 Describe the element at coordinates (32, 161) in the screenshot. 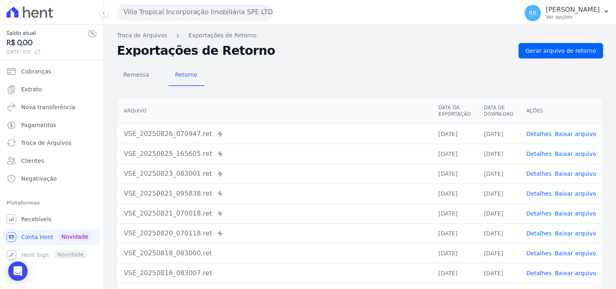

I see `span: Clientes` at that location.